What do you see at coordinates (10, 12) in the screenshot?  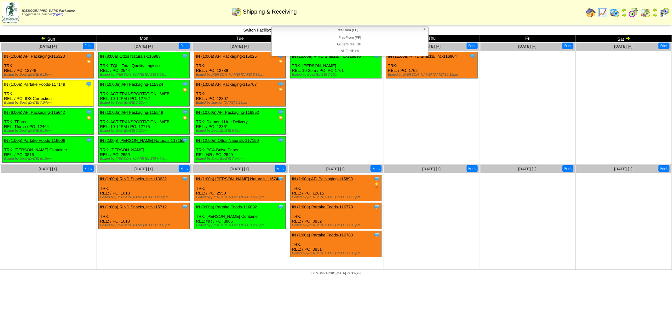 I see `img: zoroco-logo-small.webp` at bounding box center [10, 12].